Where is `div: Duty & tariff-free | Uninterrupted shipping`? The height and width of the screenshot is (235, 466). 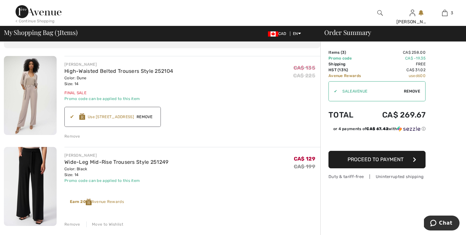
div: Duty & tariff-free | Uninterrupted shipping is located at coordinates (377, 176).